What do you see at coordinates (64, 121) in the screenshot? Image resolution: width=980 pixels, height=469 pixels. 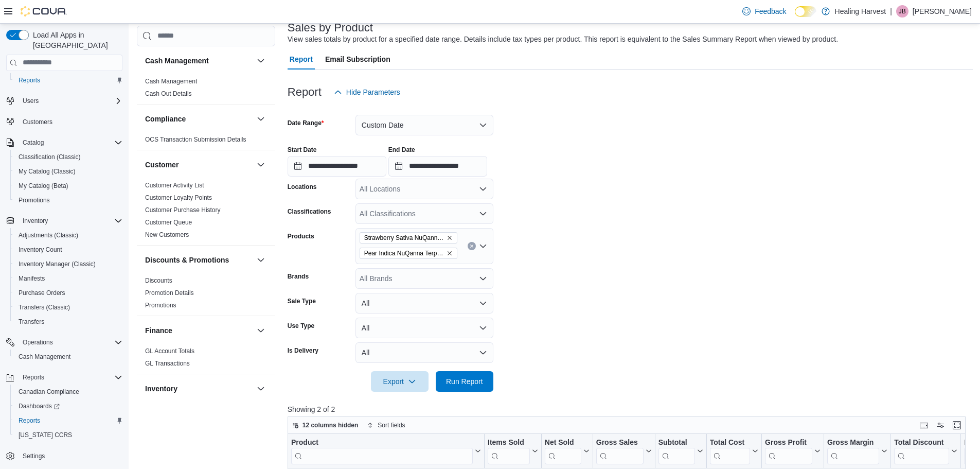 I see `button: Customers` at bounding box center [64, 121].